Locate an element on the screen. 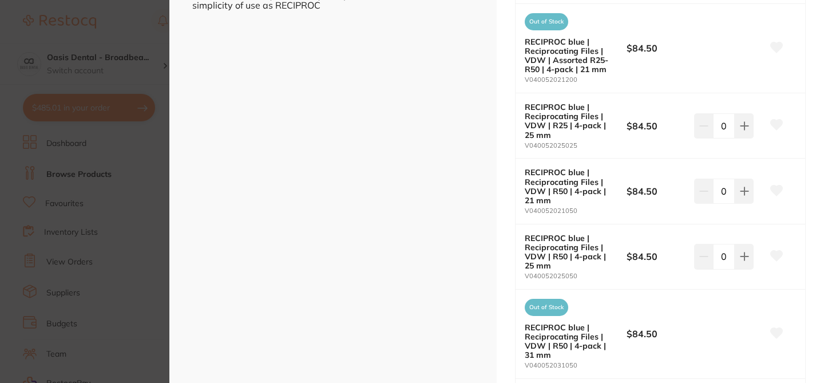 The image size is (824, 383). b: RECIPROC blue | Reciprocating Files | VDW | R50 | 4-pack | 31 mm is located at coordinates (570, 341).